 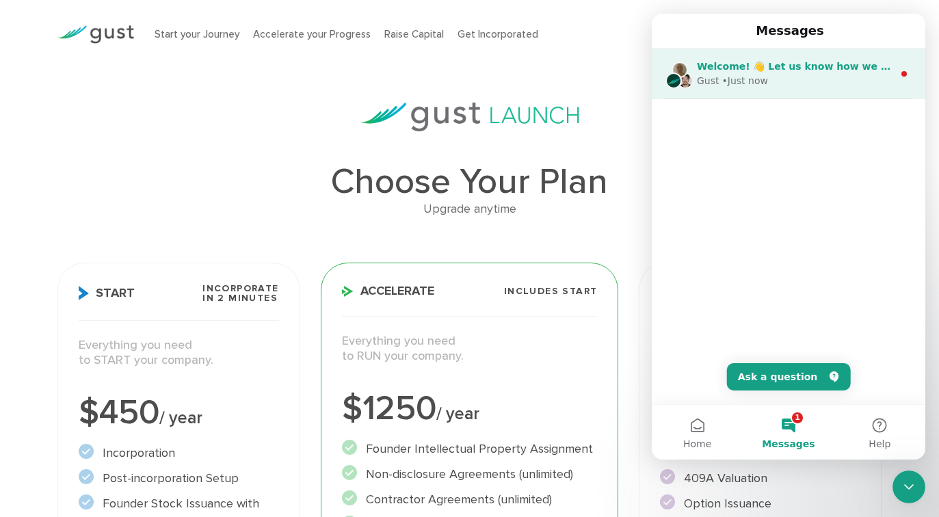 I want to click on div: • Just now, so click(x=93, y=67).